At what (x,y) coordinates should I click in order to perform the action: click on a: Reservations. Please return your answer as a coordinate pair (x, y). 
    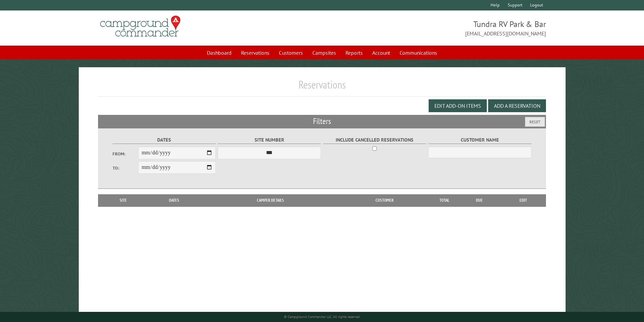
    Looking at the image, I should click on (255, 53).